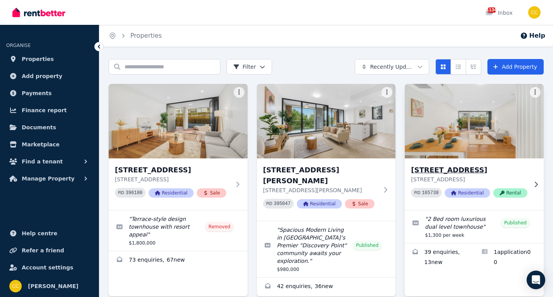 This screenshot has height=297, width=553. Describe the element at coordinates (49, 93) in the screenshot. I see `a: Payments` at that location.